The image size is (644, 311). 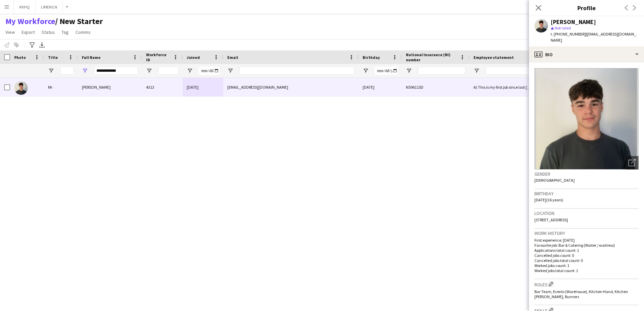 What do you see at coordinates (20, 57) in the screenshot?
I see `span: Photo` at bounding box center [20, 57].